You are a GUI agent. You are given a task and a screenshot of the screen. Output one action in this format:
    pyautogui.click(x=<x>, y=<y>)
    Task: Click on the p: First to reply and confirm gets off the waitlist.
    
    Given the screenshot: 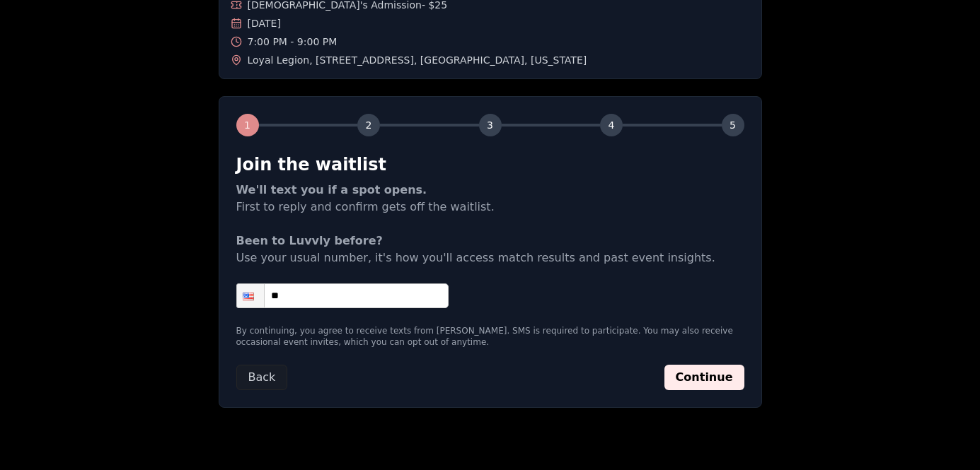 What is the action you would take?
    pyautogui.click(x=490, y=199)
    